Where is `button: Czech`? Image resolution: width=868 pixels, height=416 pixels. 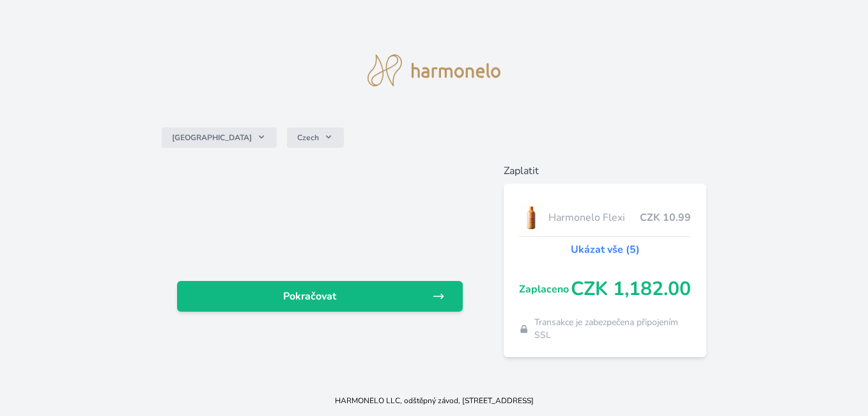 button: Czech is located at coordinates (315, 138).